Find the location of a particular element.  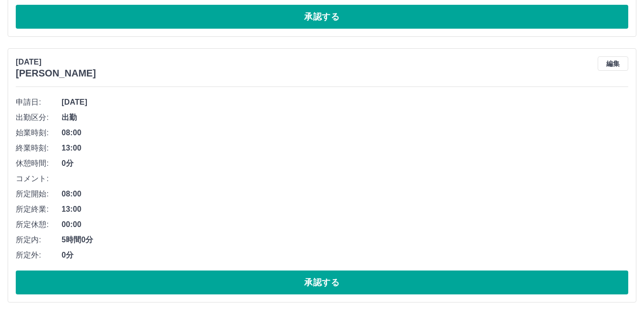

span: 5時間0分 is located at coordinates (345, 240).